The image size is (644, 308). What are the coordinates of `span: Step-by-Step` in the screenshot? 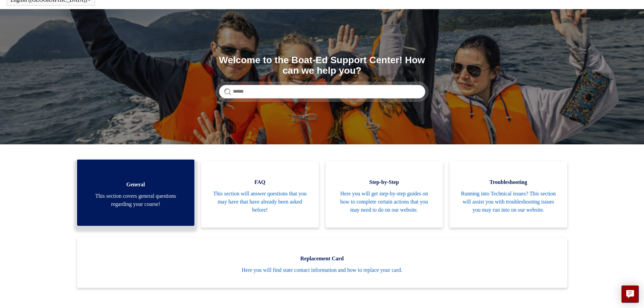 It's located at (384, 182).